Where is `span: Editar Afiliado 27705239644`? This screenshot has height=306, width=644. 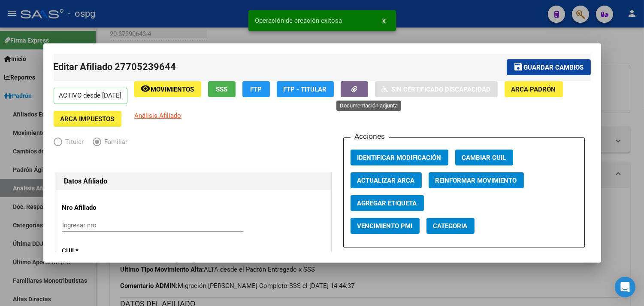 span: Editar Afiliado 27705239644 is located at coordinates (115, 67).